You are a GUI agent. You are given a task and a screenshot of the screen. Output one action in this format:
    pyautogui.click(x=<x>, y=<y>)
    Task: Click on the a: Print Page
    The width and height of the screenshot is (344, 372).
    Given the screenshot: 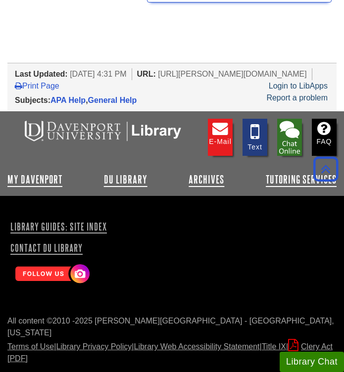 What is the action you would take?
    pyautogui.click(x=37, y=86)
    